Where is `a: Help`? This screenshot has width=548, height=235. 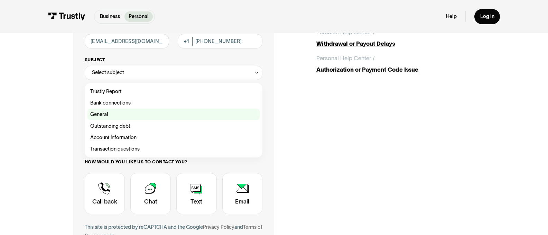
a: Help is located at coordinates (451, 16).